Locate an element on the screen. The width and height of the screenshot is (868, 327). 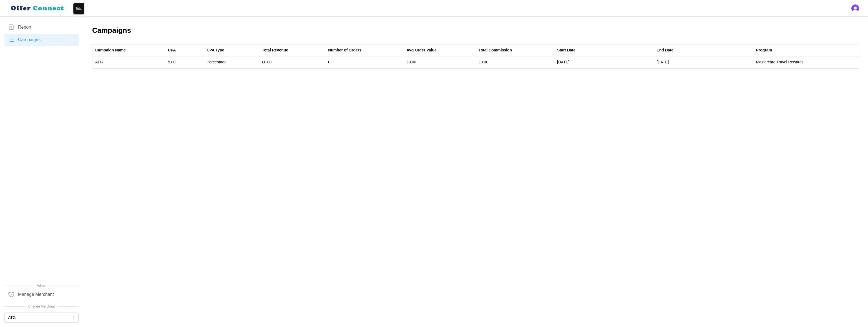
div: Campaign Name is located at coordinates (110, 50).